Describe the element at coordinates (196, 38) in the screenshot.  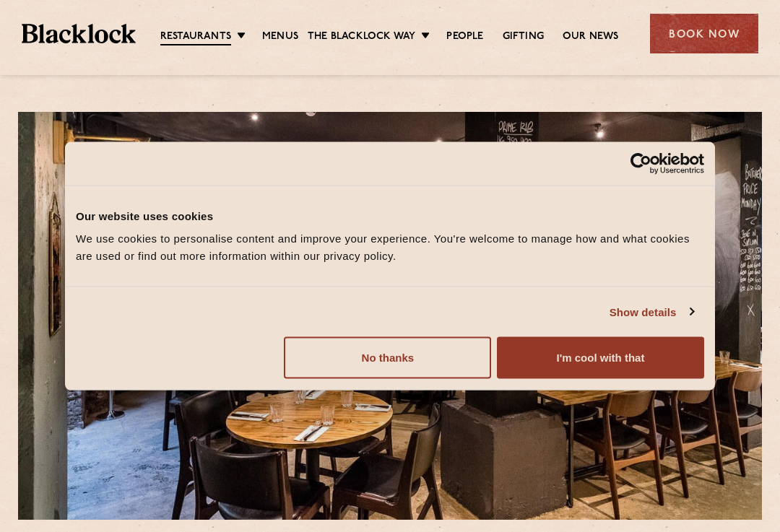
I see `a: Restaurants` at that location.